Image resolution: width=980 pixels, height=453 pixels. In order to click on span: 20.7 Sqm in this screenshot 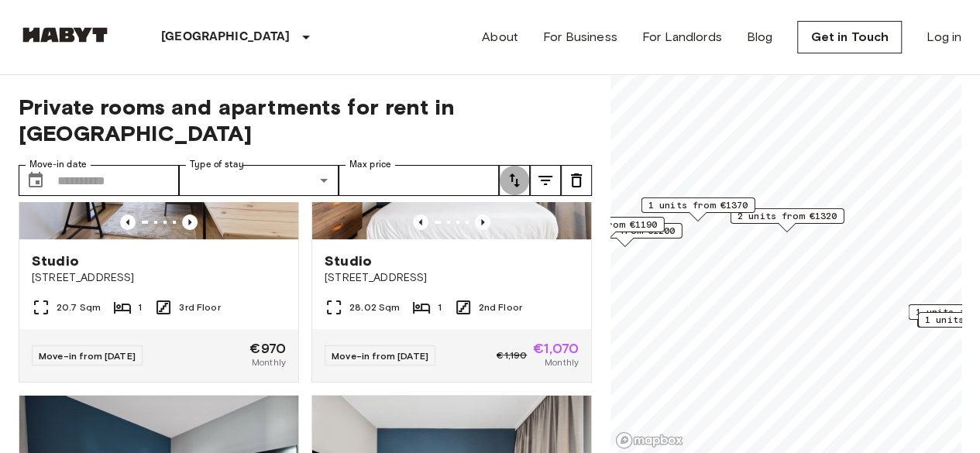, I will do `click(78, 307)`.